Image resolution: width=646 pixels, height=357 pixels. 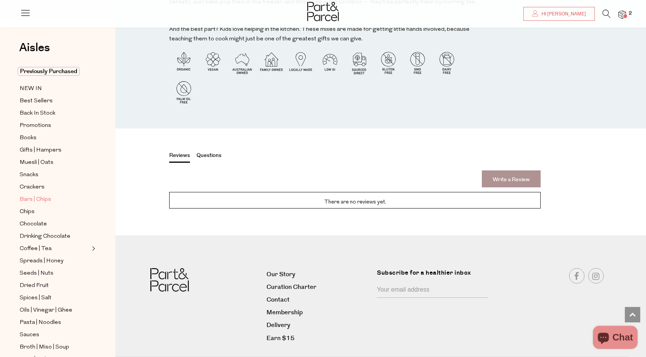 What do you see at coordinates (319, 299) in the screenshot?
I see `a: Contact` at bounding box center [319, 299].